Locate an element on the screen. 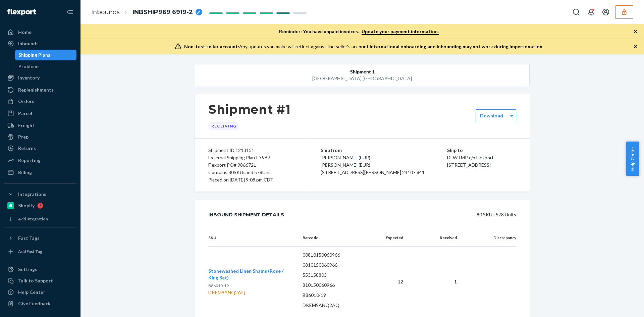 This screenshot has height=317, width=644. button: Open Search Box is located at coordinates (576, 12).